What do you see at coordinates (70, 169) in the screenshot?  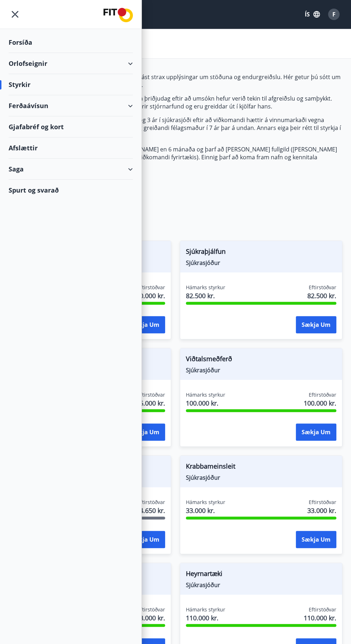 I see `div: Saga` at bounding box center [70, 169].